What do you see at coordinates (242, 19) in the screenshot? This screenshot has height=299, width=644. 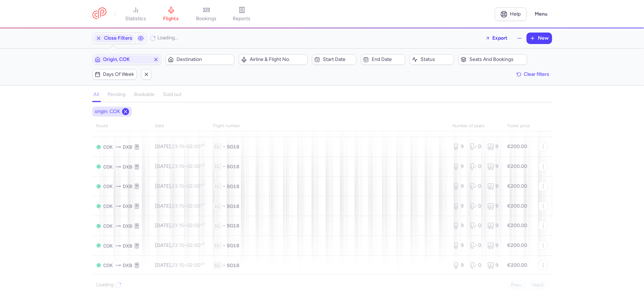 I see `span: reports` at bounding box center [242, 19].